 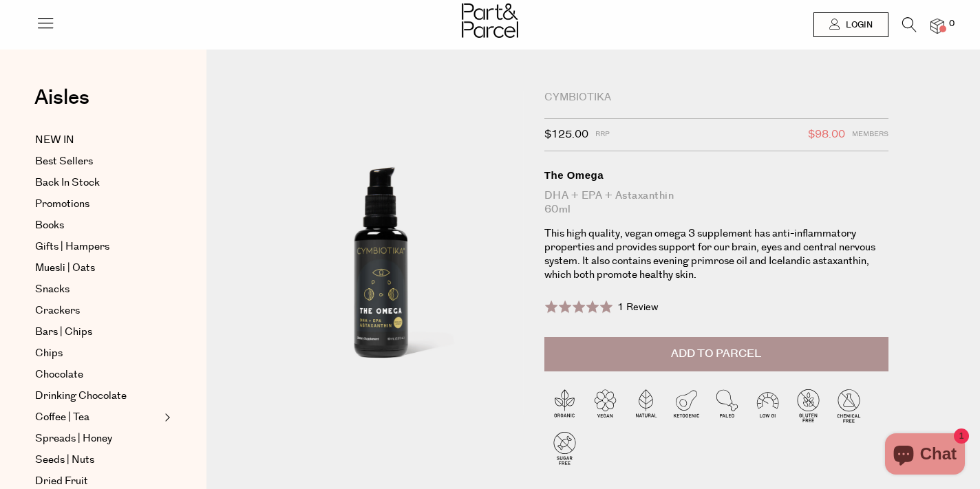 I want to click on p: This high quality, vegan omega 3 supplement has anti-inflammatory properties and provides support..., so click(x=716, y=255).